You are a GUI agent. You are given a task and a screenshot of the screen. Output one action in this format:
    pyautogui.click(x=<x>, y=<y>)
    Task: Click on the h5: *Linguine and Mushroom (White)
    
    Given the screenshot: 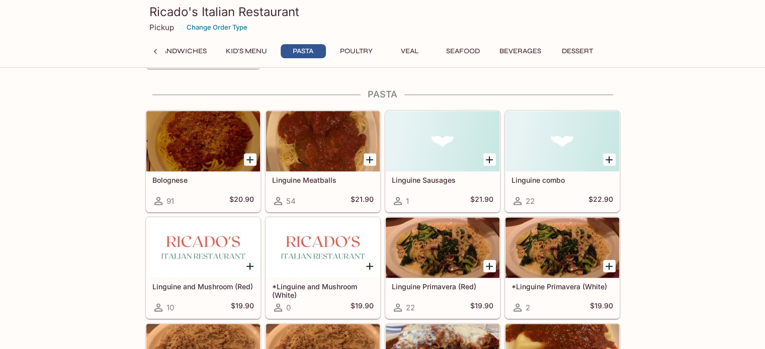 What is the action you would take?
    pyautogui.click(x=323, y=291)
    